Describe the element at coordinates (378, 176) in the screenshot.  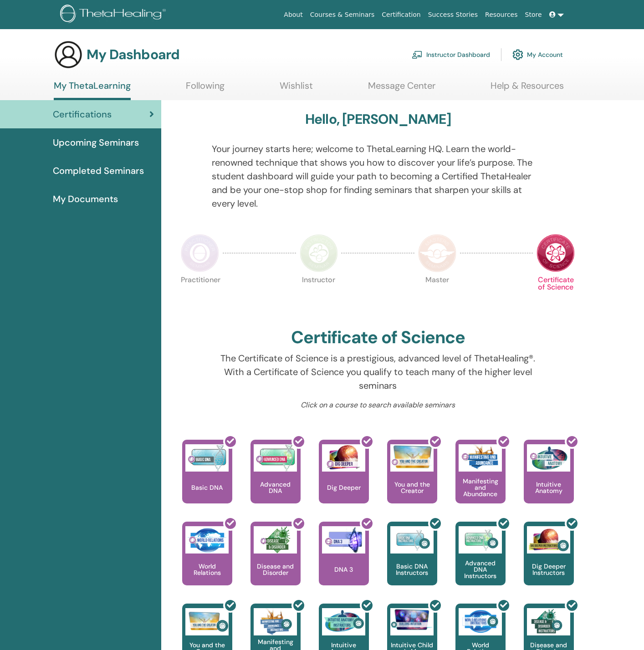
I see `p: Your journey starts here; welcome to ThetaLearning HQ. Learn the world-renowned technique that sh...` at that location.